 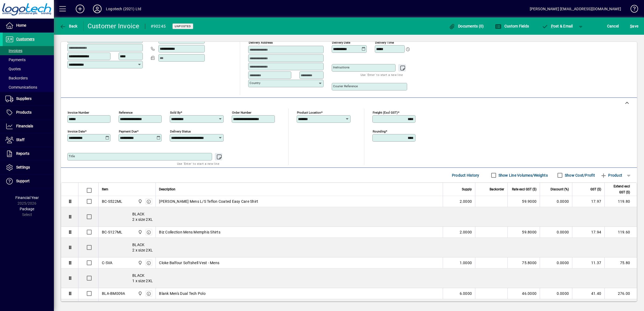 I want to click on span: Cancel, so click(x=612, y=26).